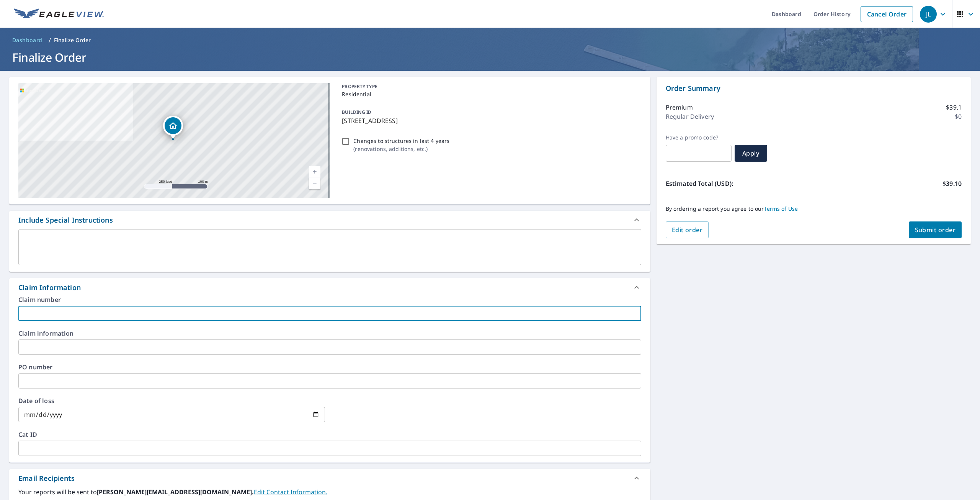 The image size is (980, 500). What do you see at coordinates (356, 112) in the screenshot?
I see `p: BUILDING ID` at bounding box center [356, 112].